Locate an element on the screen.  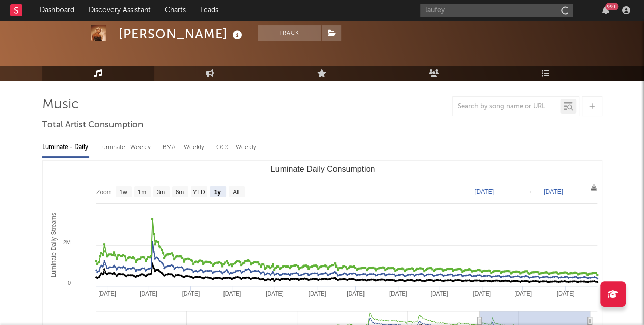
text: 1y is located at coordinates (218, 192).